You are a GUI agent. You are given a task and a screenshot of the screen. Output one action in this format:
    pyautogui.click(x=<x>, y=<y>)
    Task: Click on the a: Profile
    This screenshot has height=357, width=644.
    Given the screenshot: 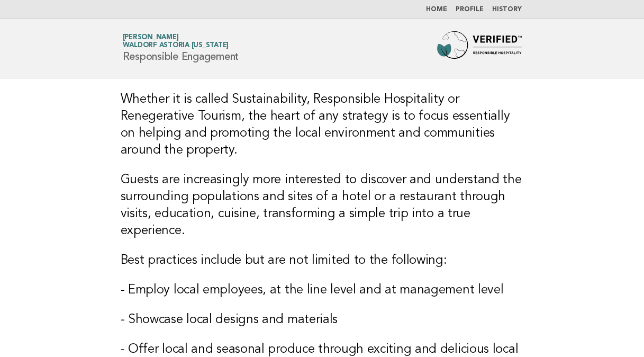 What is the action you would take?
    pyautogui.click(x=469, y=10)
    